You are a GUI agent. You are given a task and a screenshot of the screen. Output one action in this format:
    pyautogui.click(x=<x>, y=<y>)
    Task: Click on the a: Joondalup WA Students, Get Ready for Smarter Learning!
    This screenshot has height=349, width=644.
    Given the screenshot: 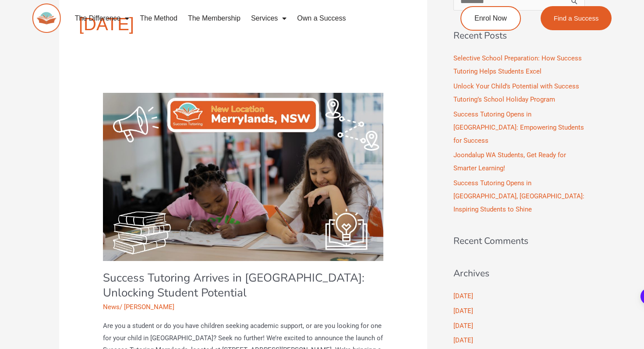 What is the action you would take?
    pyautogui.click(x=509, y=162)
    